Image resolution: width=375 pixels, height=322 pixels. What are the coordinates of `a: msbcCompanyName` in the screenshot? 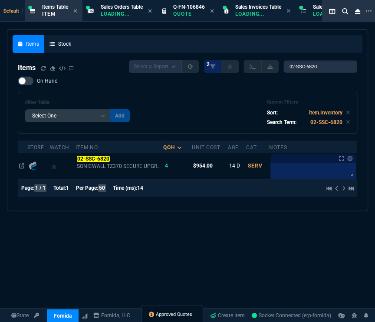 It's located at (112, 315).